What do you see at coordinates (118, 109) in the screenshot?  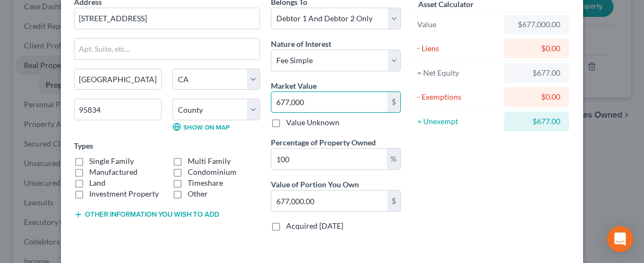 I see `input: Enter zip...` at bounding box center [118, 109].